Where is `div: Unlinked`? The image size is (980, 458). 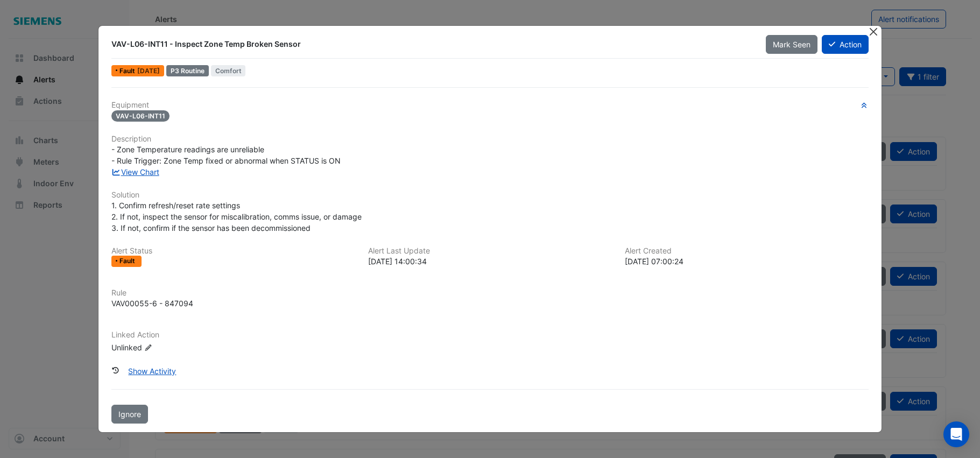 div: Unlinked is located at coordinates (176, 347).